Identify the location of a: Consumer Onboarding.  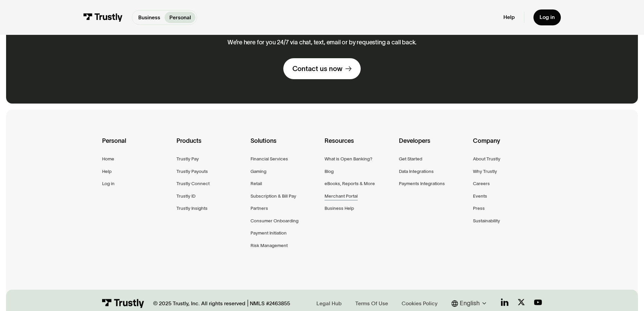
(275, 220).